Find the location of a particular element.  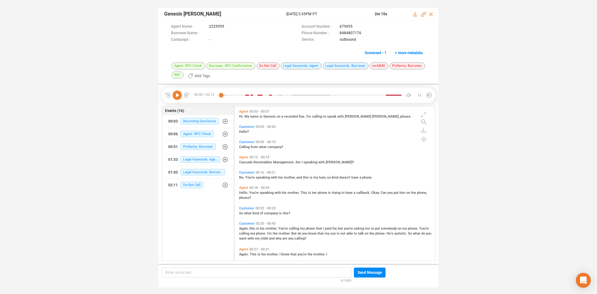

div: 01:43 is located at coordinates (173, 172).